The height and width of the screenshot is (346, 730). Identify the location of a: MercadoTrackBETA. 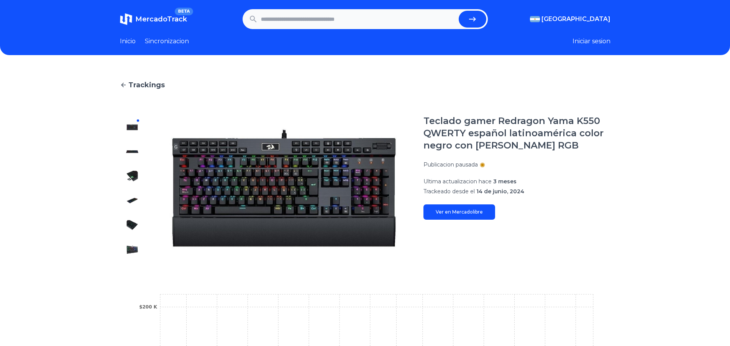
(153, 19).